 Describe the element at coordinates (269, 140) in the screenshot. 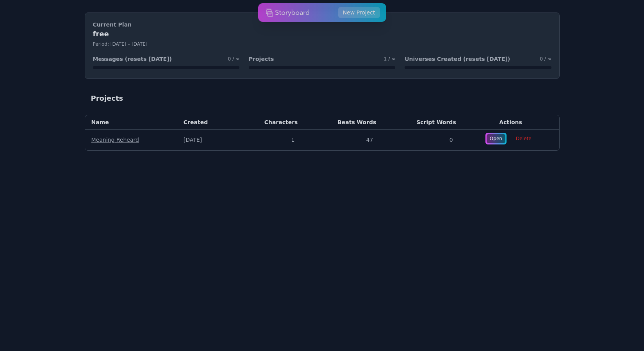

I see `td: 1` at that location.